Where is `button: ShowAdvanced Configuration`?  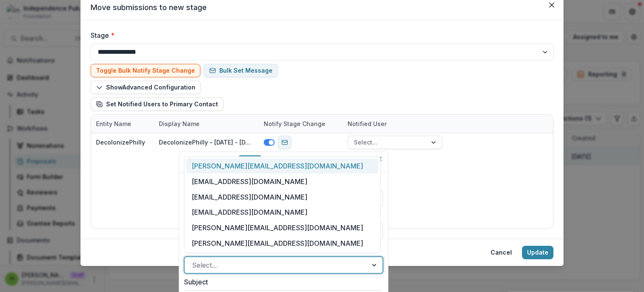 button: ShowAdvanced Configuration is located at coordinates (146, 87).